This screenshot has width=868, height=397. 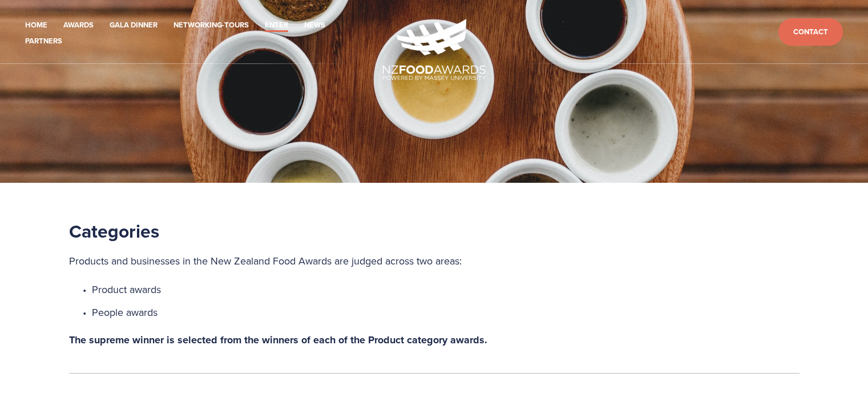 I want to click on a: Contact, so click(x=811, y=32).